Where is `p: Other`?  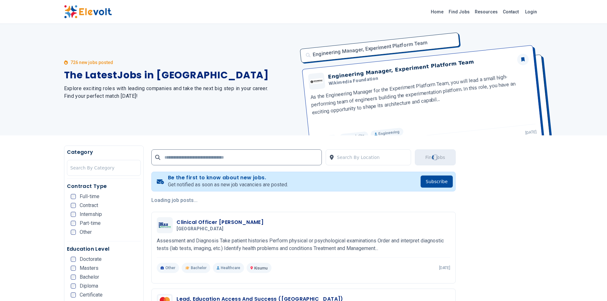 p: Other is located at coordinates (168, 268).